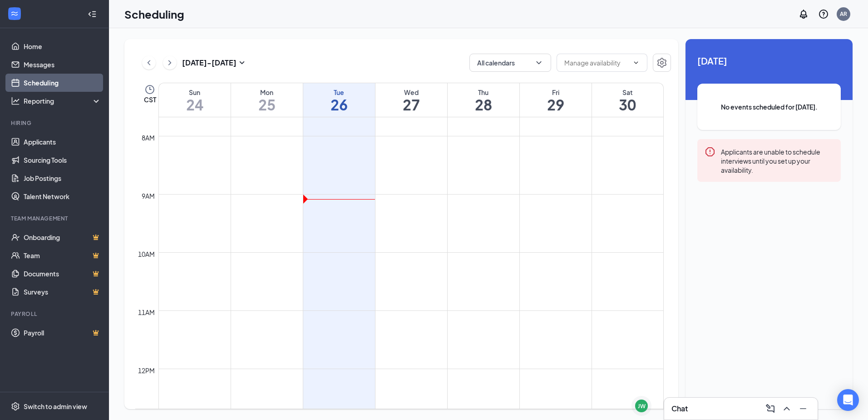 This screenshot has width=868, height=420. I want to click on div: 12pm, so click(146, 370).